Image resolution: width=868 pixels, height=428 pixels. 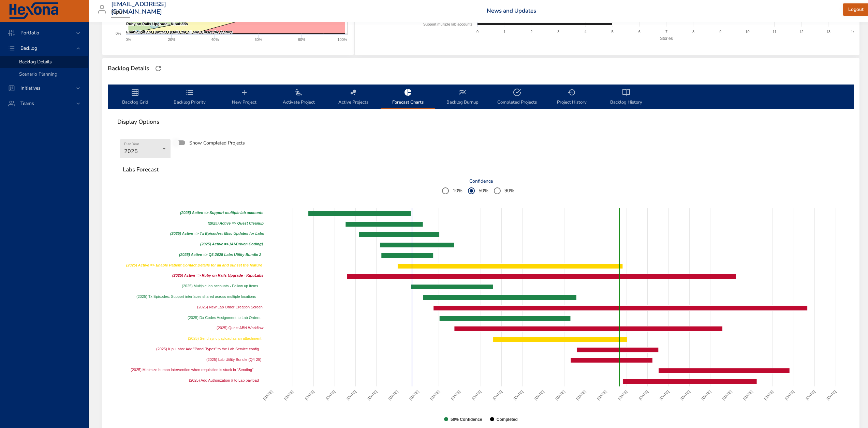 What do you see at coordinates (224, 318) in the screenshot?
I see `span: (2025) Dx Codes Assignment to Lab Orders` at bounding box center [224, 318].